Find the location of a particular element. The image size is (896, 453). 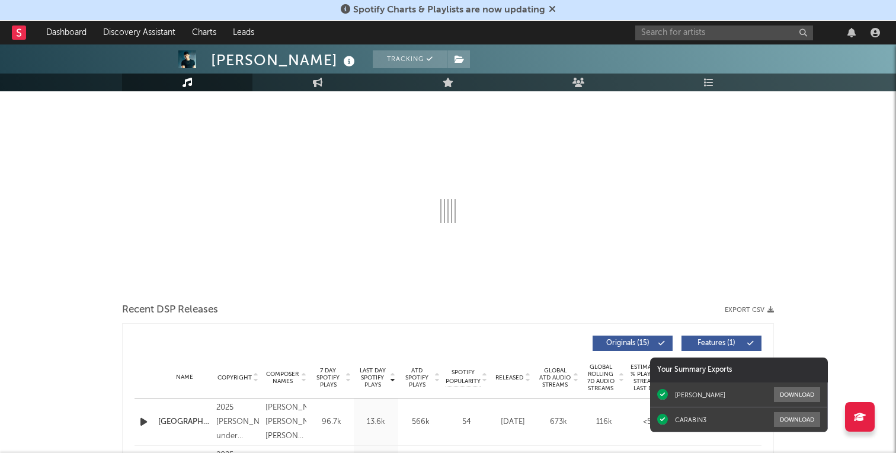

a: Dashboard is located at coordinates (66, 33).